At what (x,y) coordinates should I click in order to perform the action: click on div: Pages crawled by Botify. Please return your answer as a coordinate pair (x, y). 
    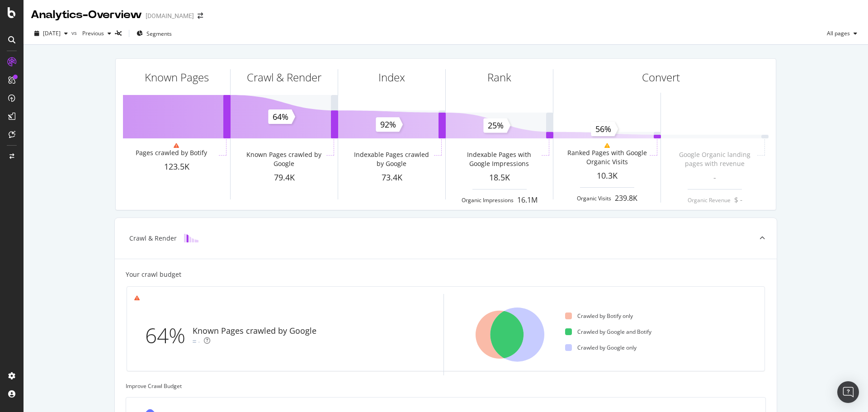
    Looking at the image, I should click on (171, 153).